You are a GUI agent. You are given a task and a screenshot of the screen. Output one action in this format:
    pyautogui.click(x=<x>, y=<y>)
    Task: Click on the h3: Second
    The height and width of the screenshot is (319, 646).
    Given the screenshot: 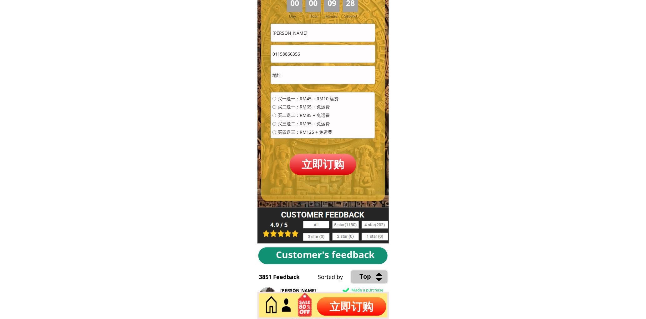 What is the action you would take?
    pyautogui.click(x=352, y=16)
    